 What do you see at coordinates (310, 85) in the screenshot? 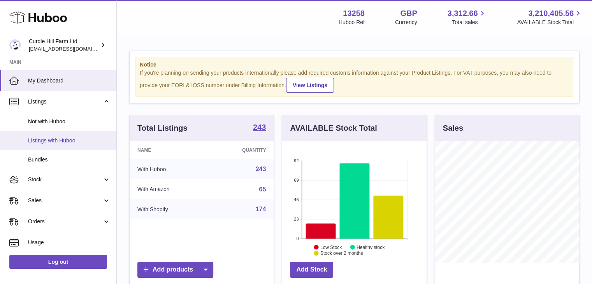
I see `a: View Listings` at bounding box center [310, 85].